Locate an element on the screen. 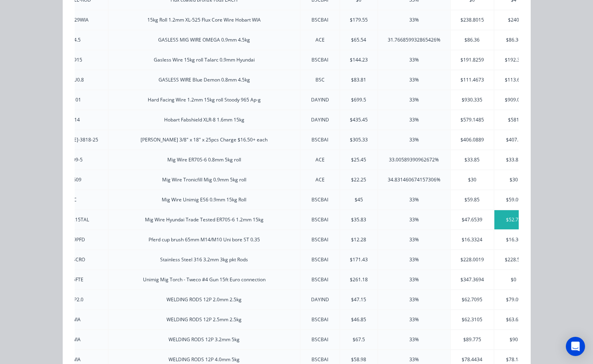 This screenshot has width=593, height=364. div: Pferd cup brush 65mm M14/M10 Uni bore ST 0.35 is located at coordinates (204, 240).